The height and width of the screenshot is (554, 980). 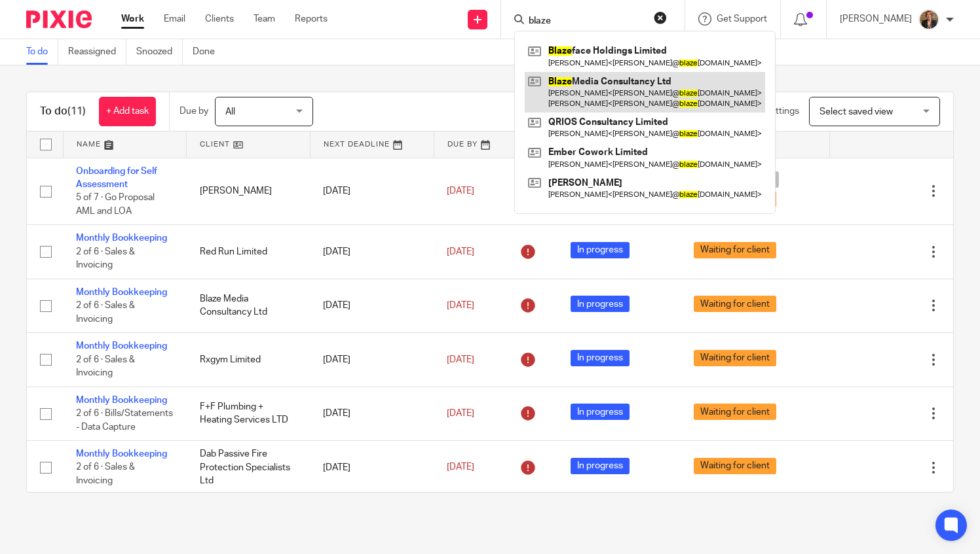 What do you see at coordinates (116, 178) in the screenshot?
I see `a: Onboarding for Self Assessment` at bounding box center [116, 178].